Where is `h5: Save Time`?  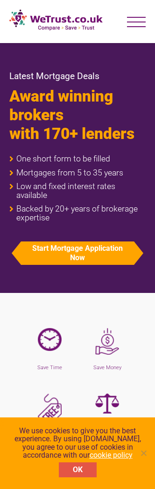
h5: Save Time is located at coordinates (50, 368).